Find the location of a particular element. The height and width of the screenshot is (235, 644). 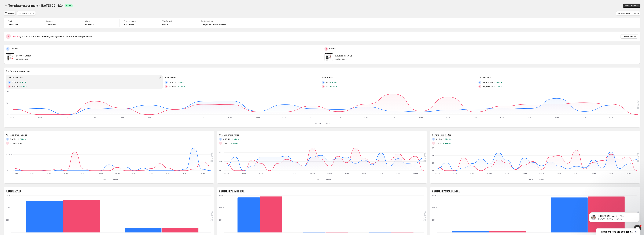

text: $100 is located at coordinates (221, 152).